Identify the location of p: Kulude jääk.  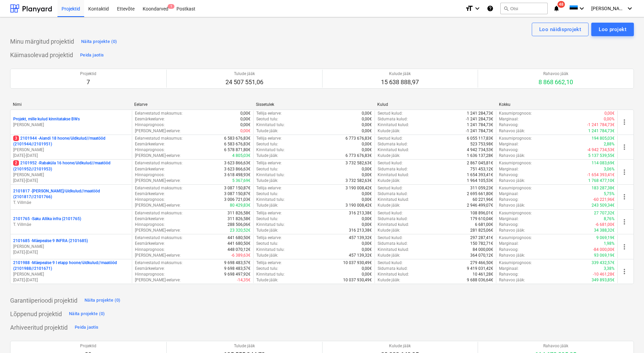
(400, 74).